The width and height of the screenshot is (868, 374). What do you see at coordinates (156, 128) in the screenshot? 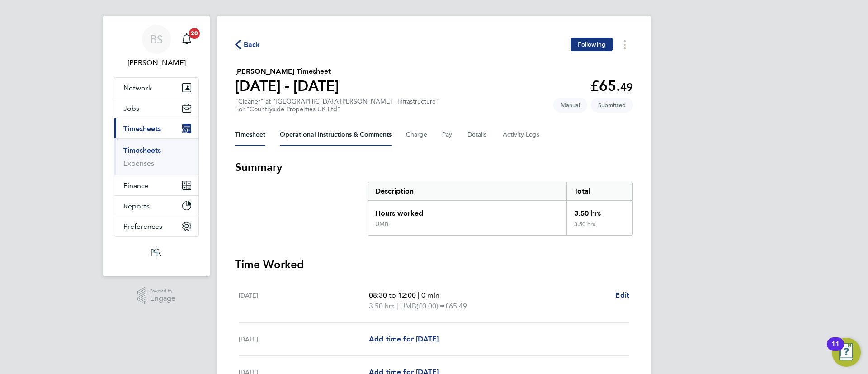
I see `button: Timesheets` at bounding box center [156, 128].